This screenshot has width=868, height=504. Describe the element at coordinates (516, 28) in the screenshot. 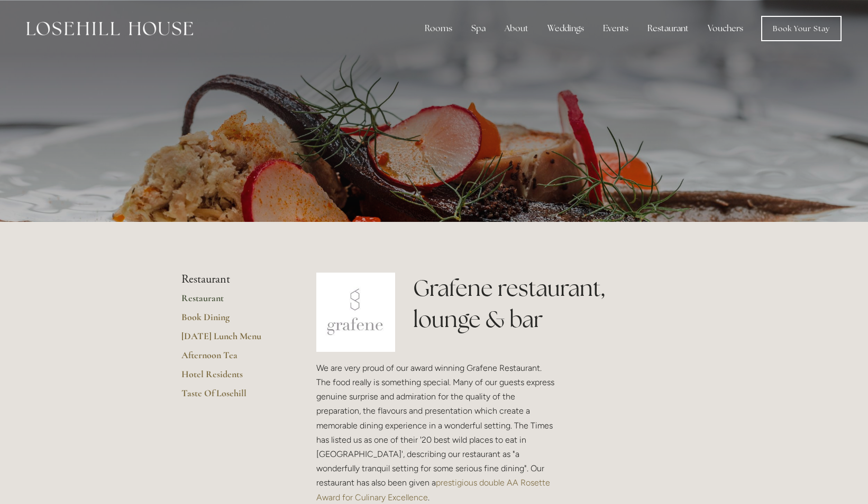

I see `div: About` at that location.